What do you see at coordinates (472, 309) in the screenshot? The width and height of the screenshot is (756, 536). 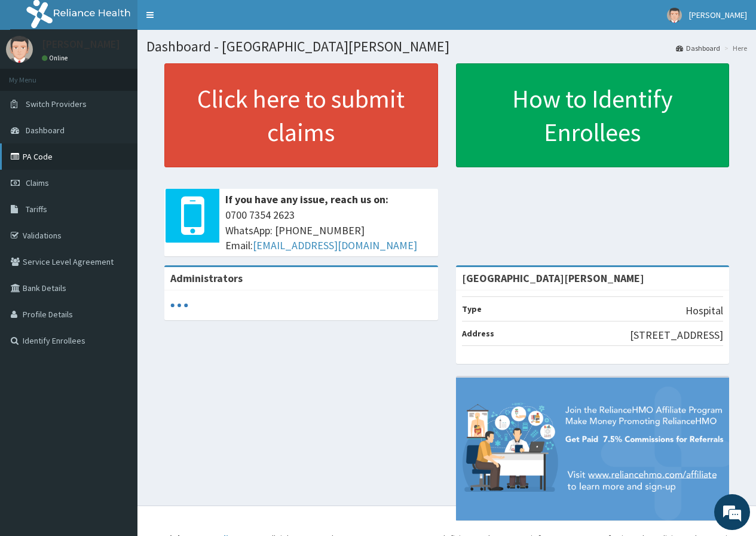 I see `b: Type` at bounding box center [472, 309].